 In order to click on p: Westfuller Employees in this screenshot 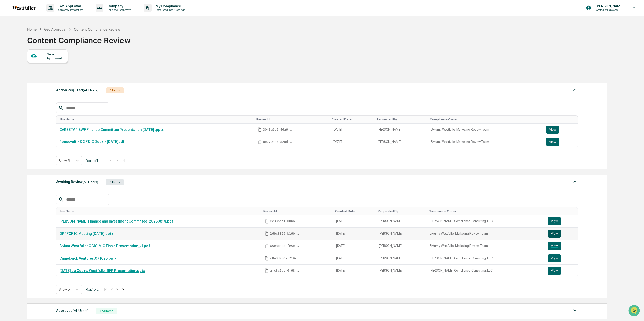, I will do `click(609, 10)`.